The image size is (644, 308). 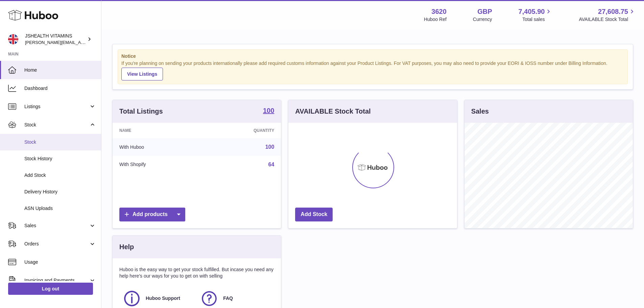 I want to click on span: Listings, so click(x=57, y=107).